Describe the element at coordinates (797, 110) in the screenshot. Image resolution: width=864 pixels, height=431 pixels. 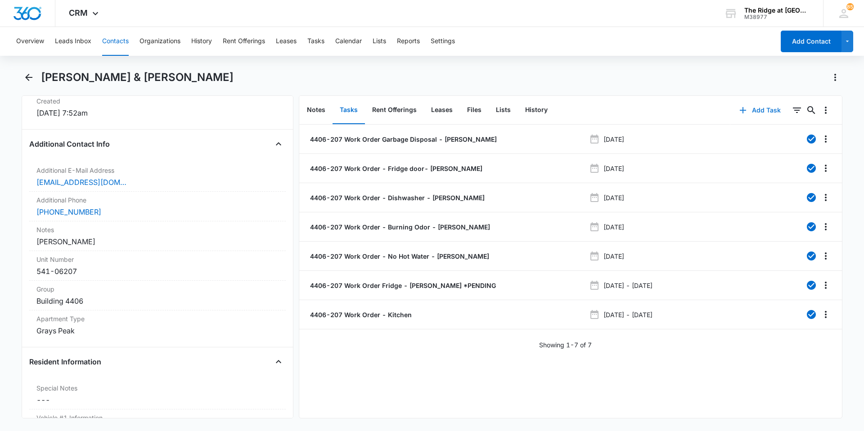
I see `button: Filters` at that location.